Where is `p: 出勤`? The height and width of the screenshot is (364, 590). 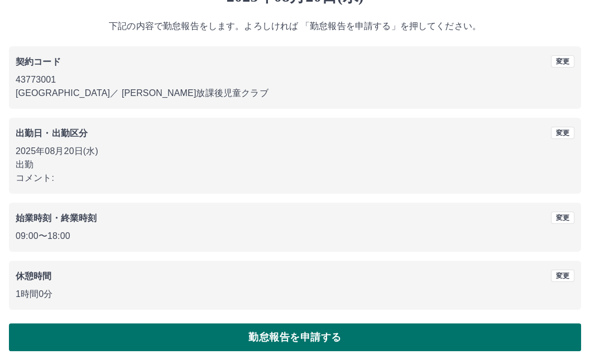 p: 出勤 is located at coordinates (295, 165).